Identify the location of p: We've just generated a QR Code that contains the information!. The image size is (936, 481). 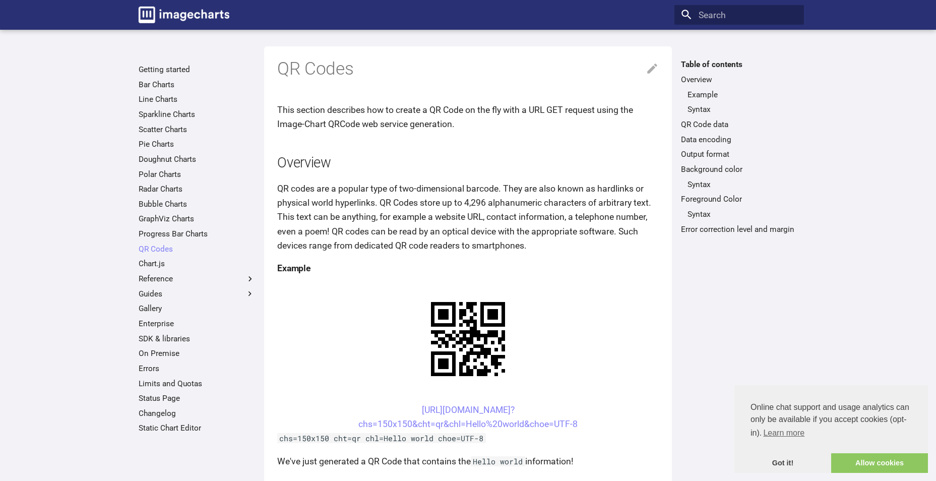
(468, 461).